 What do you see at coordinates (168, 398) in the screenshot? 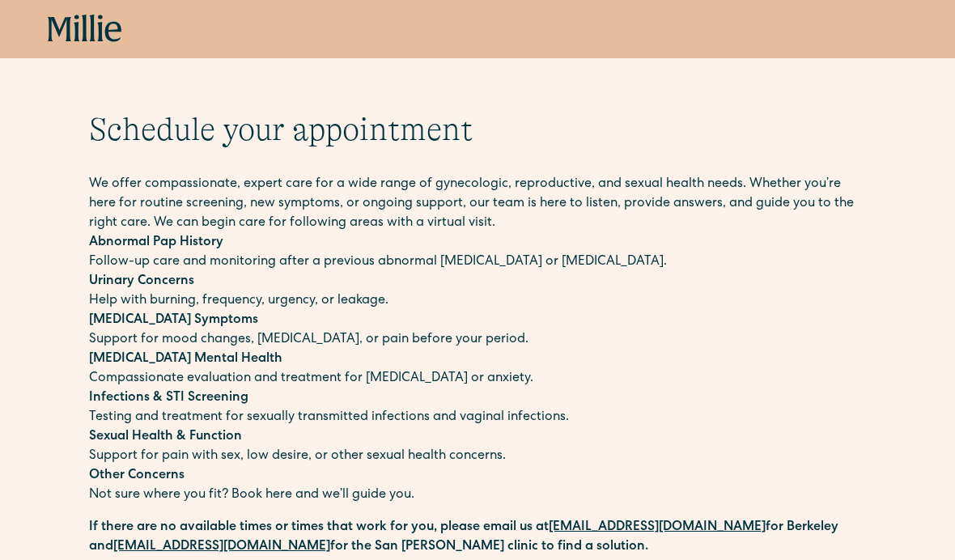
I see `strong: Infections & STI Screening` at bounding box center [168, 398].